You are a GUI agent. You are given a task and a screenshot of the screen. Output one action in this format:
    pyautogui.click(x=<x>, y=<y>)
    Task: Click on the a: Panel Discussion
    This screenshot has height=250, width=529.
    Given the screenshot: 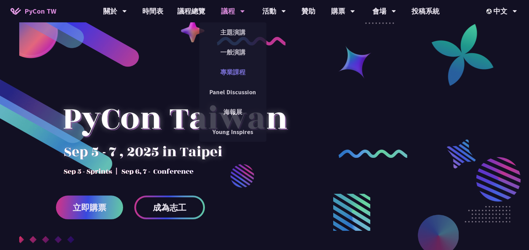 What is the action you would take?
    pyautogui.click(x=233, y=92)
    